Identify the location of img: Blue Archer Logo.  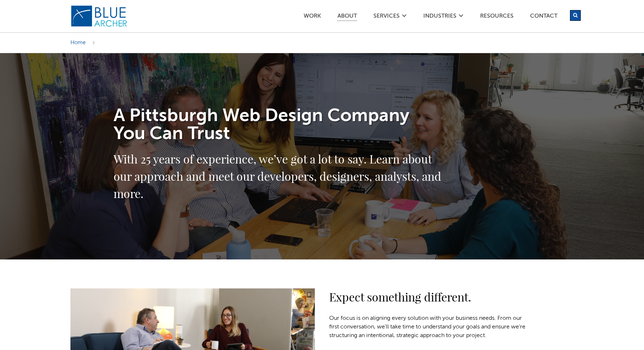
(99, 16).